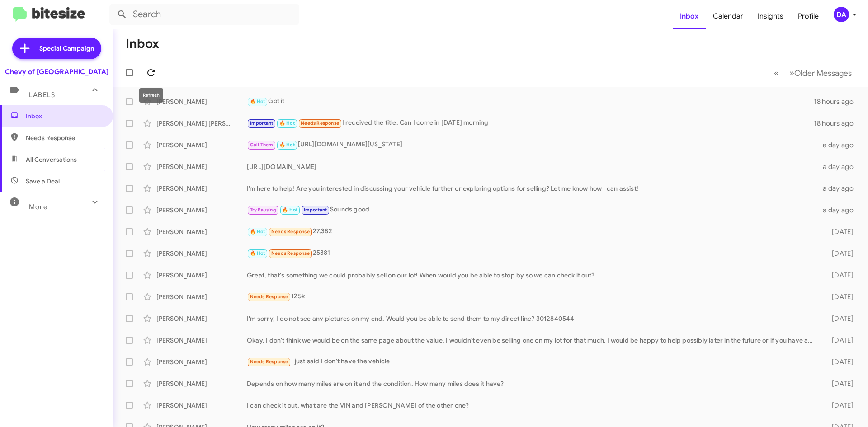 The width and height of the screenshot is (868, 427). What do you see at coordinates (532, 189) in the screenshot?
I see `div: I’m here to help! Are you interested in discussing your vehicle further or exploring options for ...` at bounding box center [532, 189].